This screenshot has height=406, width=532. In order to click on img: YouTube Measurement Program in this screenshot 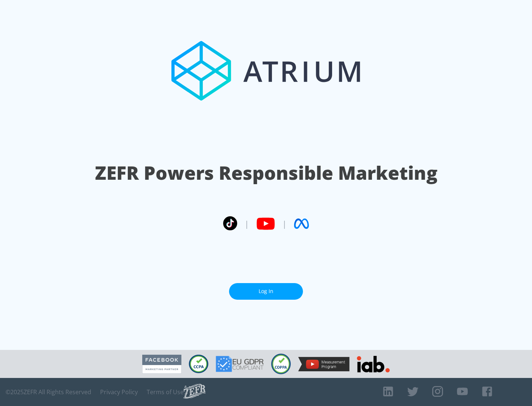, I will do `click(324, 364)`.